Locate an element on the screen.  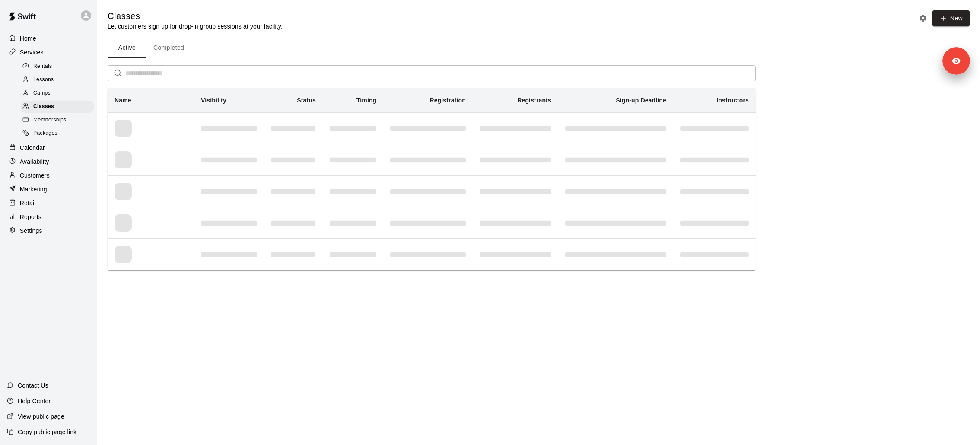
p: Availability is located at coordinates (34, 161).